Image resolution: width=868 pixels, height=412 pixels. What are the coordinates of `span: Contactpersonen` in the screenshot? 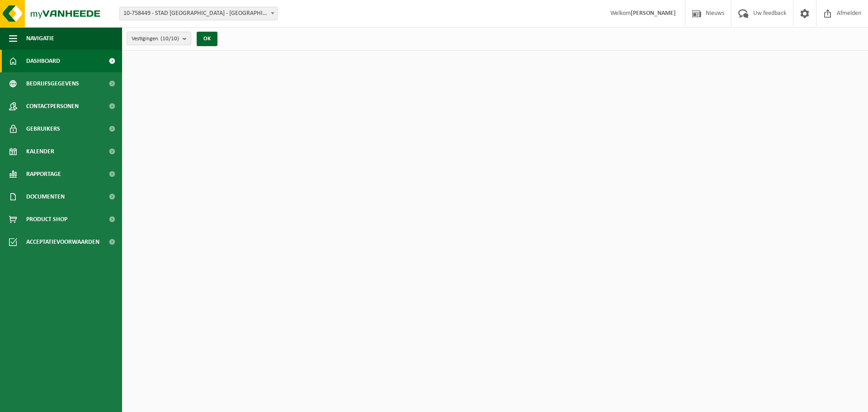 It's located at (52, 106).